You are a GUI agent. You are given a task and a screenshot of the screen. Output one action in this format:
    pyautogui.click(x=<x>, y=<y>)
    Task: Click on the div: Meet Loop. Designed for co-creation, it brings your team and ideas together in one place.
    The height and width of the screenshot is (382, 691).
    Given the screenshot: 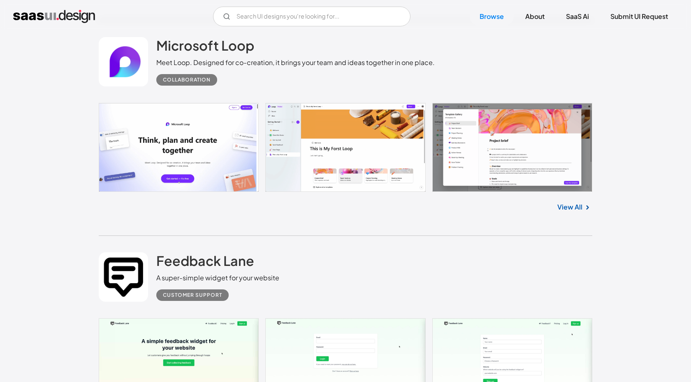 What is the action you would take?
    pyautogui.click(x=295, y=63)
    